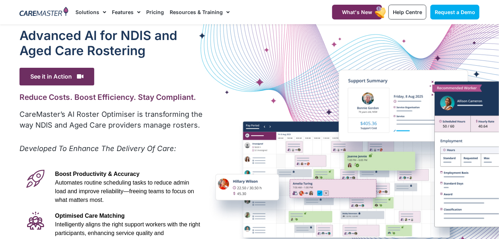 The height and width of the screenshot is (239, 499). Describe the element at coordinates (357, 12) in the screenshot. I see `span: What's New` at that location.